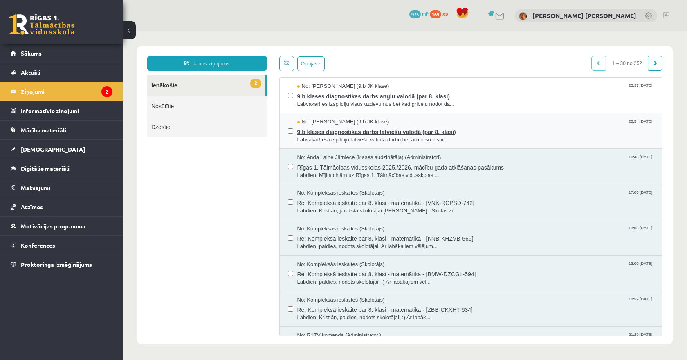  What do you see at coordinates (61, 53) in the screenshot?
I see `a: Sākums` at bounding box center [61, 53].